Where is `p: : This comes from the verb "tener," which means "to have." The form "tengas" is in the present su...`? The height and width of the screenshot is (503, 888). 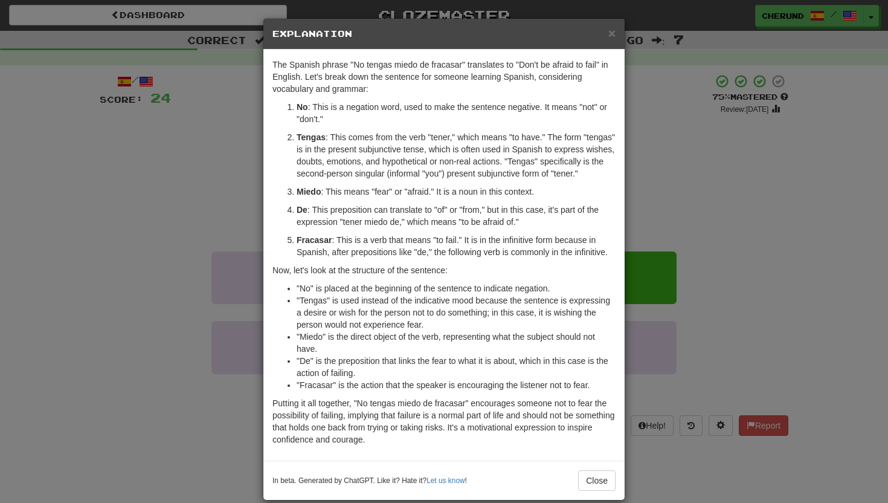 p: : This comes from the verb "tener," which means "to have." The form "tengas" is in the present su... is located at coordinates (456, 155).